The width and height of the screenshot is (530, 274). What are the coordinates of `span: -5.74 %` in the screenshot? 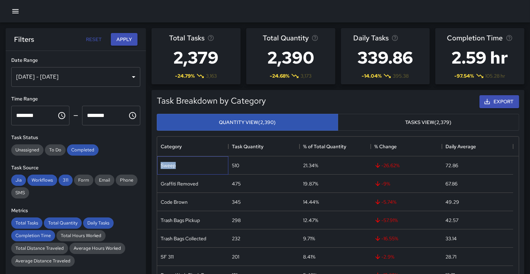 It's located at (385, 202).